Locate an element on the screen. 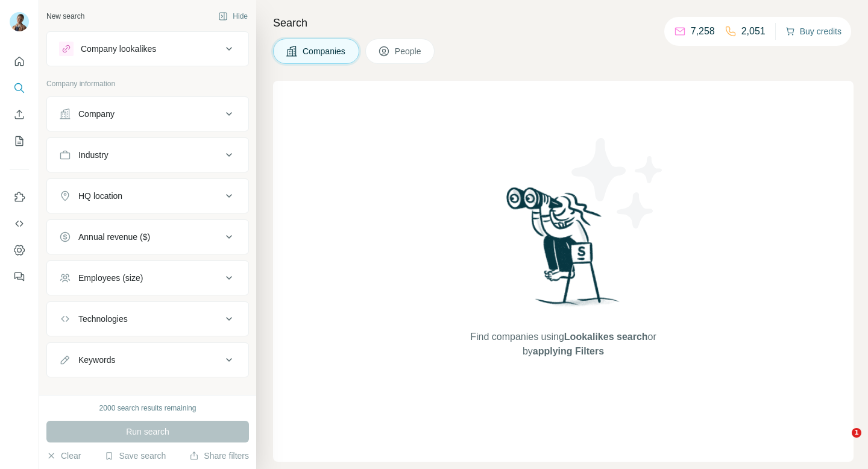 The width and height of the screenshot is (868, 469). span: applying Filters is located at coordinates (569, 351).